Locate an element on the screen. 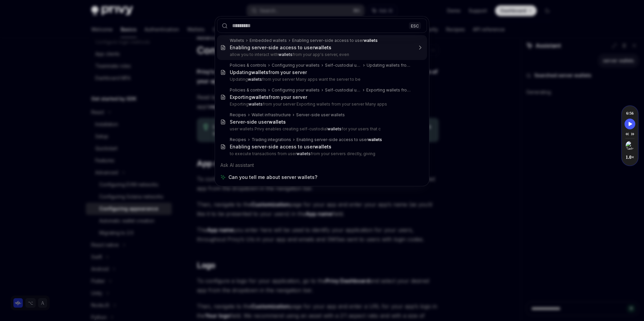 This screenshot has width=644, height=321. div: Ask AI assistant is located at coordinates (322, 165).